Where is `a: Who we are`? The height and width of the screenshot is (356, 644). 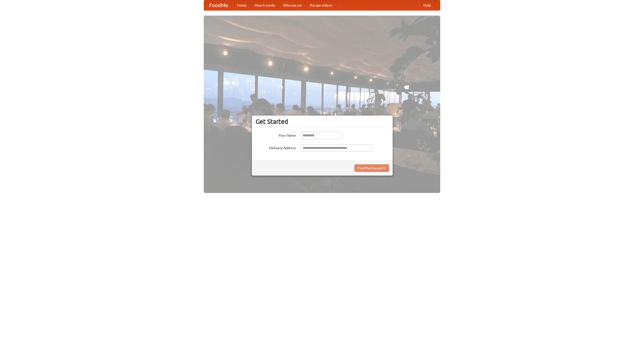
a: Who we are is located at coordinates (292, 5).